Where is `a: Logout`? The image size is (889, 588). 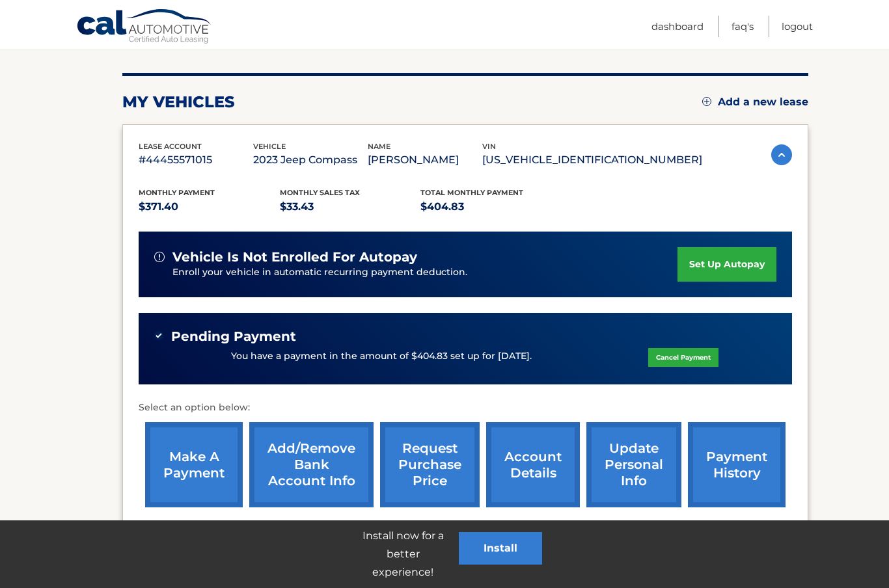
a: Logout is located at coordinates (797, 26).